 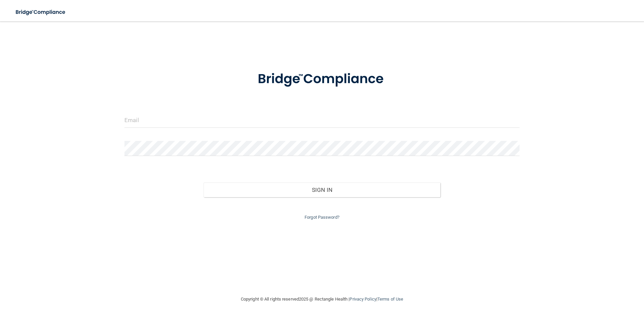 I want to click on a: Privacy Policy, so click(x=363, y=299).